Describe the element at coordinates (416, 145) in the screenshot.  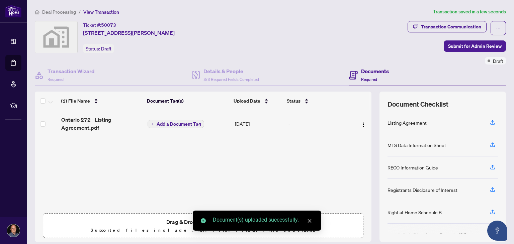
I see `div: MLS Data Information Sheet` at that location.